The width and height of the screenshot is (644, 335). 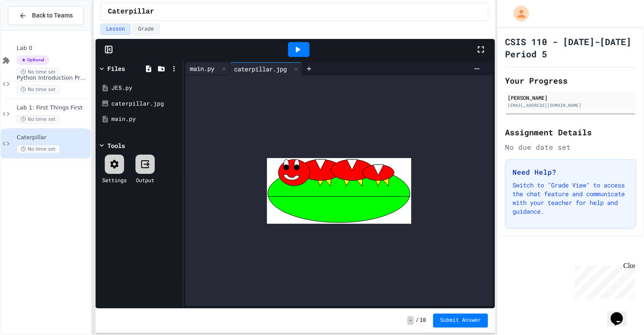 I want to click on div: Chat with us now!Close, so click(x=32, y=29).